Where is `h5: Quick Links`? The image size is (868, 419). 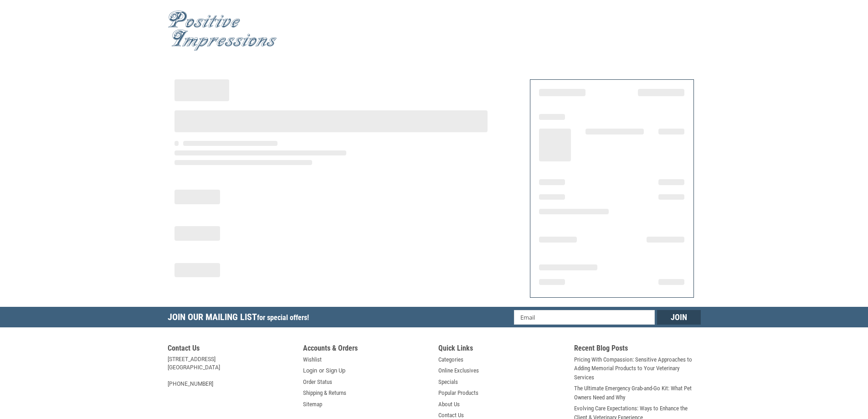
h5: Quick Links is located at coordinates (502, 349).